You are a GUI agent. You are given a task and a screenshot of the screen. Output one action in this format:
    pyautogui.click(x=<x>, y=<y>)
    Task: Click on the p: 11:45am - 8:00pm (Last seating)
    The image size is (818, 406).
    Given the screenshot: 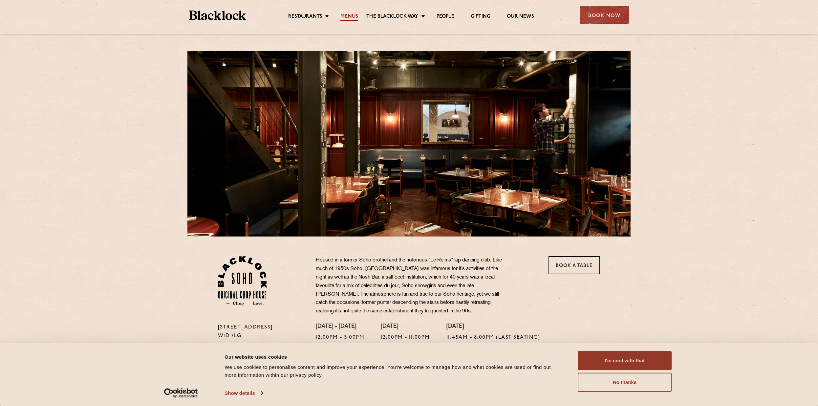 What is the action you would take?
    pyautogui.click(x=493, y=337)
    